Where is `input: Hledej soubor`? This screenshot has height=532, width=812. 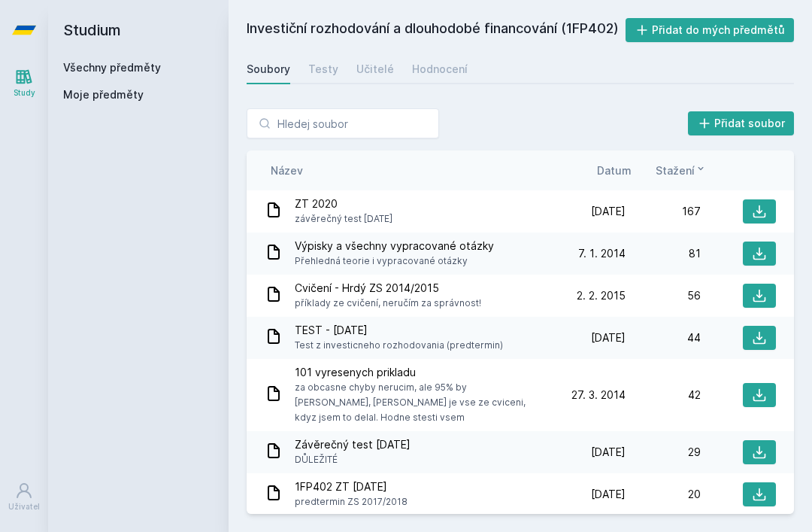
input: Hledej soubor is located at coordinates (343, 123).